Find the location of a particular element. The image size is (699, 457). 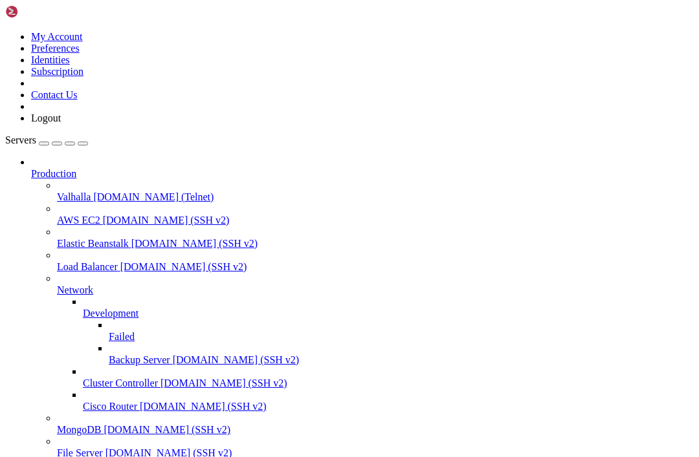

span: Elastic Beanstalk is located at coordinates (93, 243).